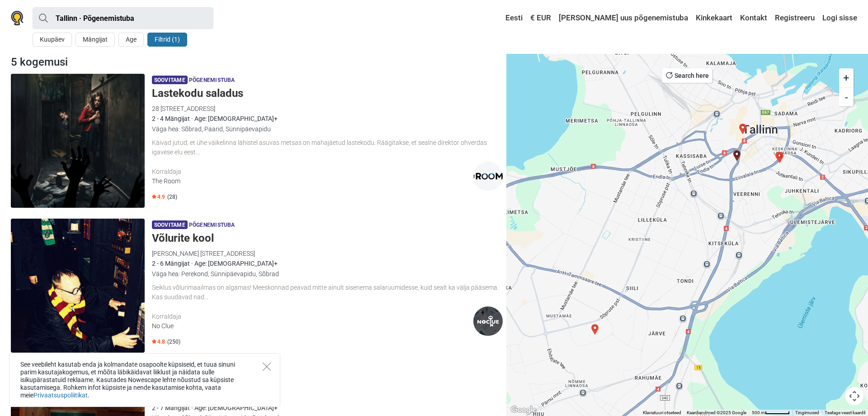  I want to click on div: Võlurite kool, so click(595, 329).